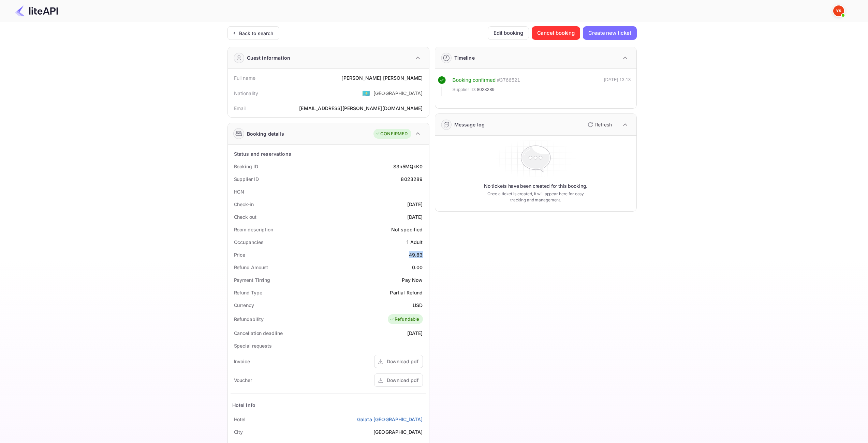 This screenshot has width=868, height=443. Describe the element at coordinates (242, 362) in the screenshot. I see `ya-tr-span: Invoice` at that location.